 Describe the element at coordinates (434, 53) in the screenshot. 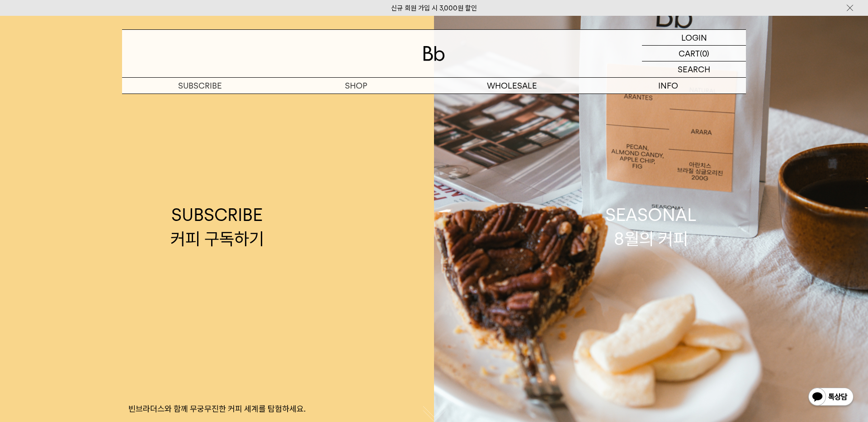

I see `img: 로고` at that location.